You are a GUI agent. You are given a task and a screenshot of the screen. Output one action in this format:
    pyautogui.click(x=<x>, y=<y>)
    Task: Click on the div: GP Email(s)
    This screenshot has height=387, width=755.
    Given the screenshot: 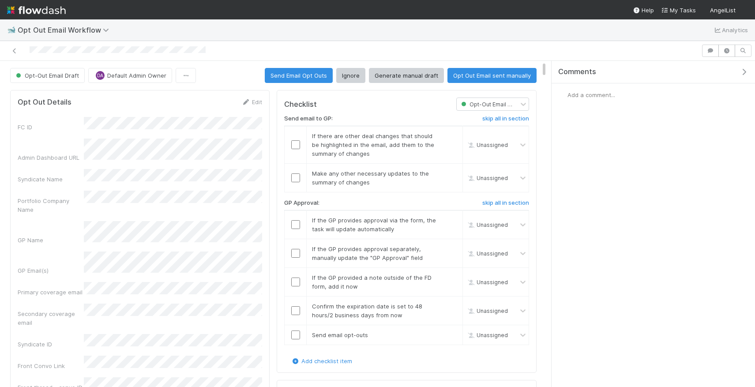 What is the action you would take?
    pyautogui.click(x=51, y=270)
    